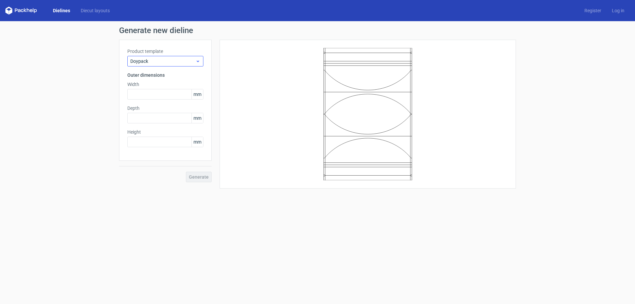  What do you see at coordinates (618, 11) in the screenshot?
I see `a: Log in` at bounding box center [618, 11].